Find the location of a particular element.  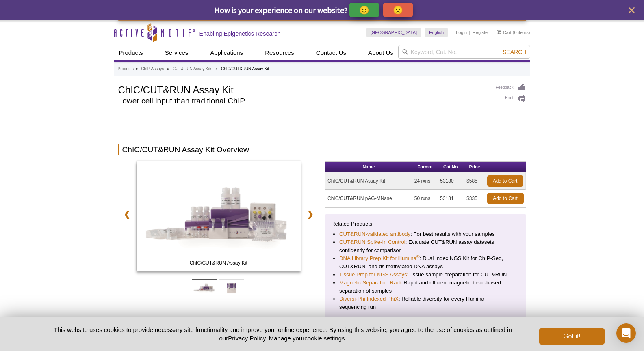

a: Diversi-Phi Indexed PhiX is located at coordinates (369, 299).